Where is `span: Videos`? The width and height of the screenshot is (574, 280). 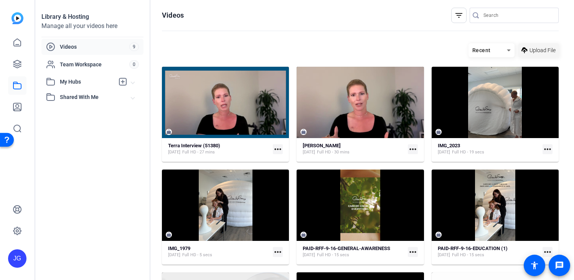 span: Videos is located at coordinates (94, 47).